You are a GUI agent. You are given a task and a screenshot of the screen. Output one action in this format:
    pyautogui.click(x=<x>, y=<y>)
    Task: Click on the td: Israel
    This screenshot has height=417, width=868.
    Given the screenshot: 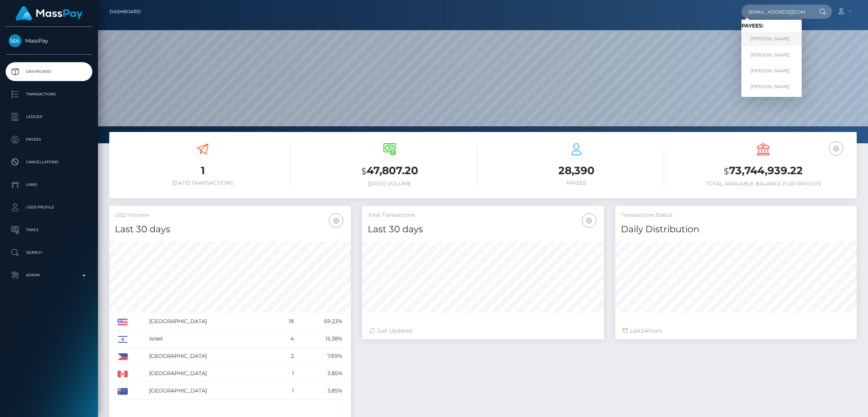 What is the action you would take?
    pyautogui.click(x=211, y=338)
    